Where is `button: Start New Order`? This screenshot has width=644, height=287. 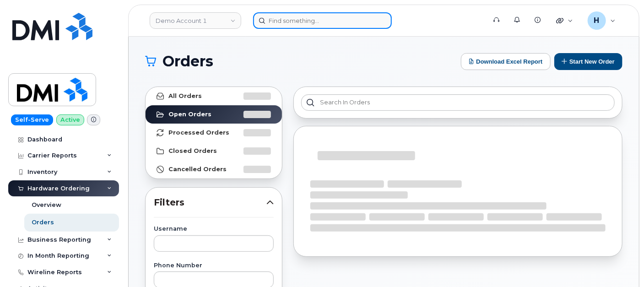
button: Start New Order is located at coordinates (588, 61).